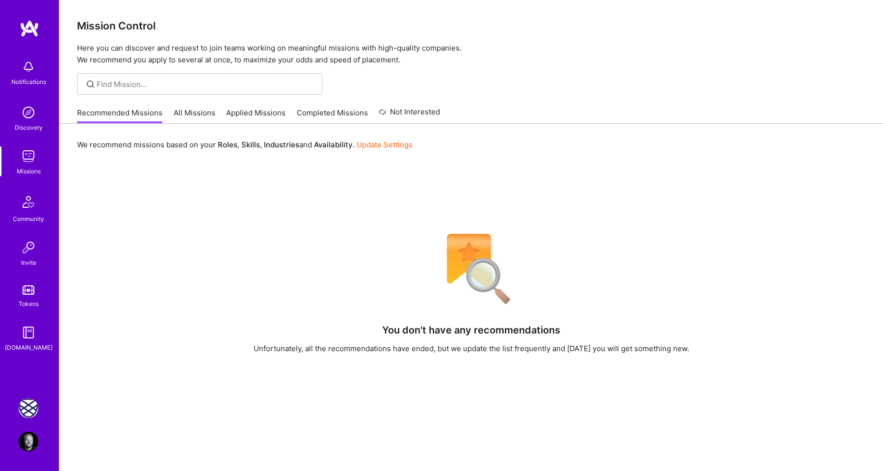  I want to click on a: Update Settings, so click(385, 144).